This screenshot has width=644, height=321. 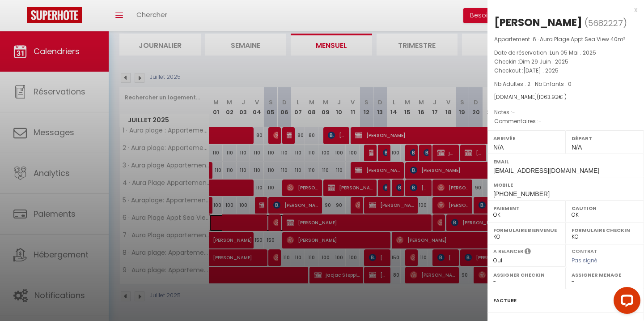 What do you see at coordinates (566, 53) in the screenshot?
I see `p: Date de réservation :` at bounding box center [566, 53].